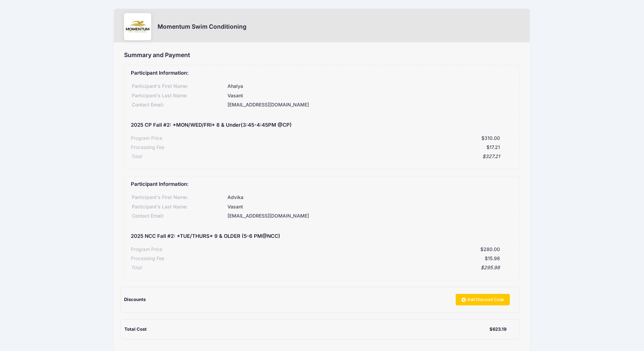 Image resolution: width=644 pixels, height=351 pixels. What do you see at coordinates (331, 258) in the screenshot?
I see `div: $15.98` at bounding box center [331, 258].